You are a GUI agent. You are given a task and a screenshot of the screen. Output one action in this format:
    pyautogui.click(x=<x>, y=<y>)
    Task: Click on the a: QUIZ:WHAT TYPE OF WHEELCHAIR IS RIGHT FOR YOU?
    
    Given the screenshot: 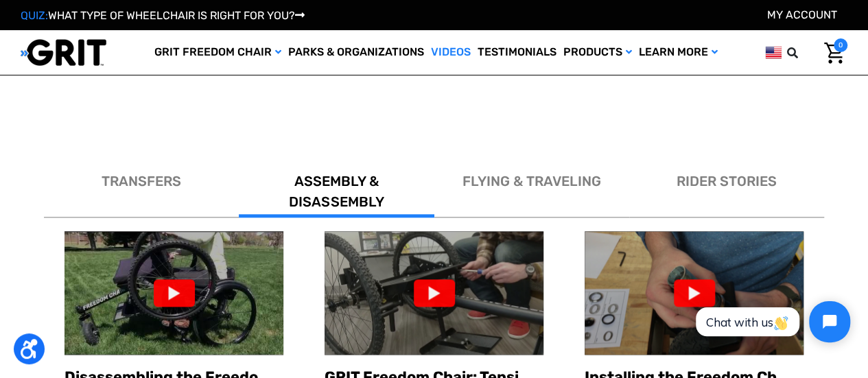 What is the action you would take?
    pyautogui.click(x=163, y=15)
    